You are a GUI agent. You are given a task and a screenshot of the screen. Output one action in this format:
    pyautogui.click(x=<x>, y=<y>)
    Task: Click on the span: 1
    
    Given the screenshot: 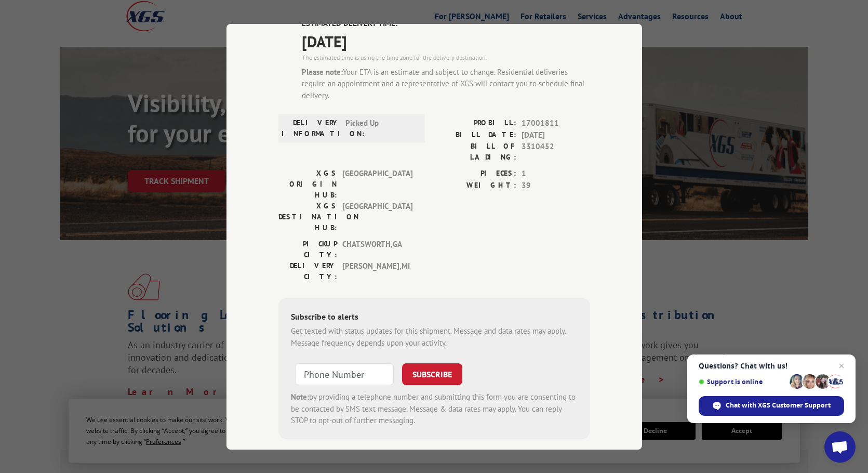 What is the action you would take?
    pyautogui.click(x=555, y=174)
    